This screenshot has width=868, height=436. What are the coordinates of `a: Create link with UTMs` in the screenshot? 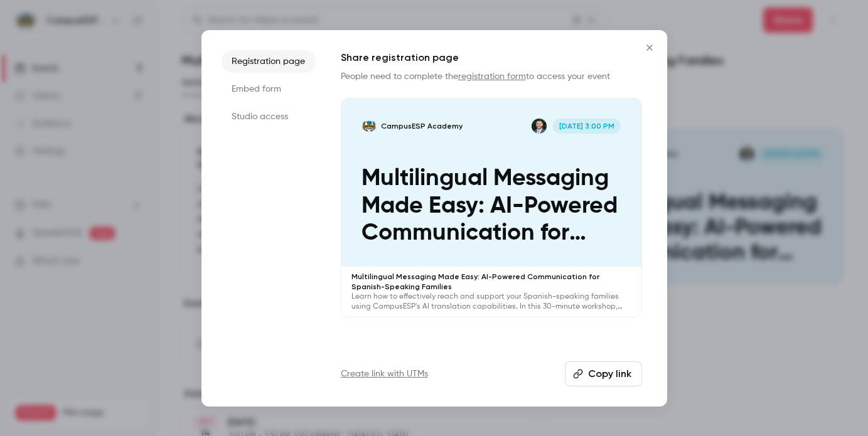 It's located at (384, 374).